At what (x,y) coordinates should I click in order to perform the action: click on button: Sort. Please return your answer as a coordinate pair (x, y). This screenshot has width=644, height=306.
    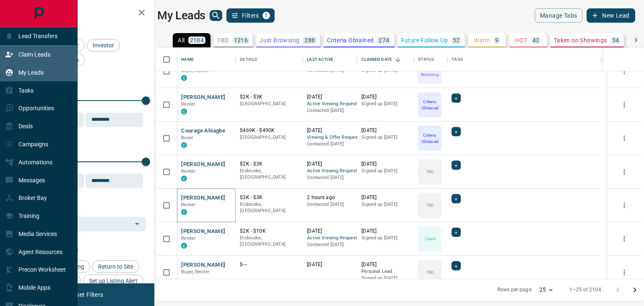
    Looking at the image, I should click on (398, 60).